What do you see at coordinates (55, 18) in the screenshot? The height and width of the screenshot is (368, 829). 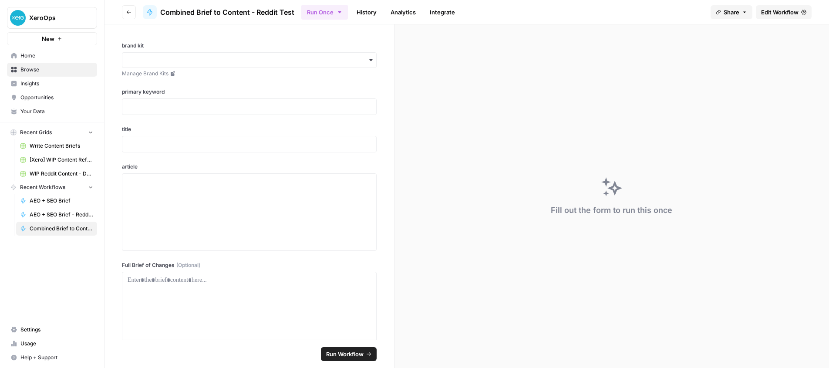 I see `span: XeroOps` at bounding box center [55, 18].